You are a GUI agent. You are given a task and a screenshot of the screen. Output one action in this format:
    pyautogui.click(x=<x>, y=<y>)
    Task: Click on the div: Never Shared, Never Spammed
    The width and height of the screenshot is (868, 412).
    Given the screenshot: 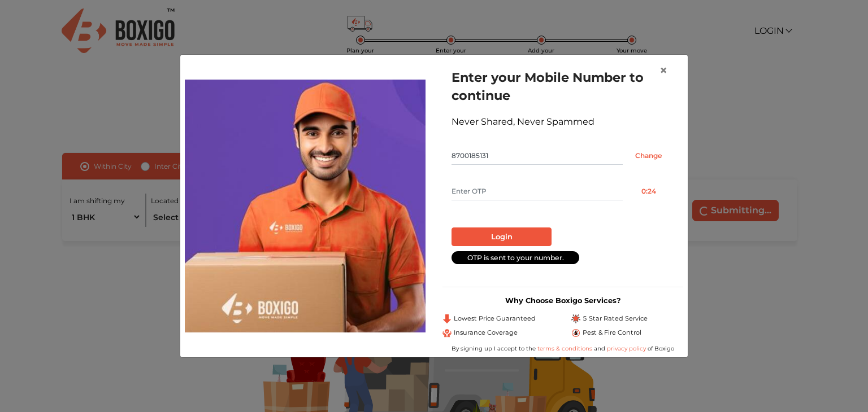 What is the action you would take?
    pyautogui.click(x=562, y=122)
    